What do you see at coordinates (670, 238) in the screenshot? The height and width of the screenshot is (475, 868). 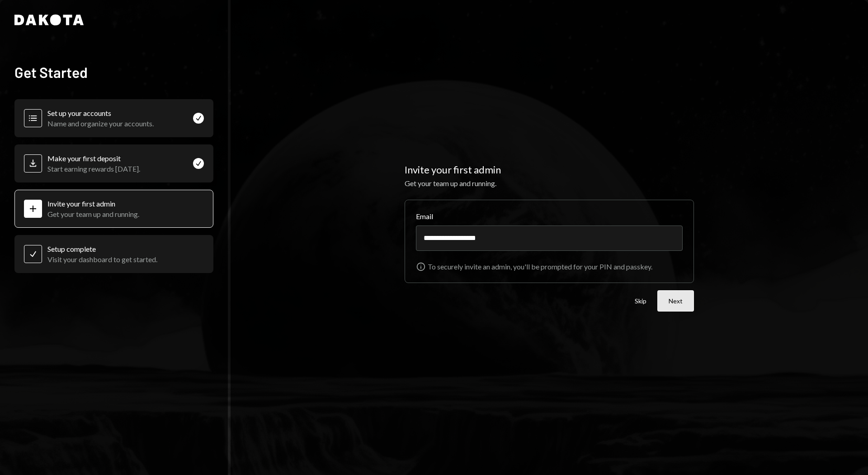 I see `keeper-lock: Open Keeper Popup` at bounding box center [670, 238].